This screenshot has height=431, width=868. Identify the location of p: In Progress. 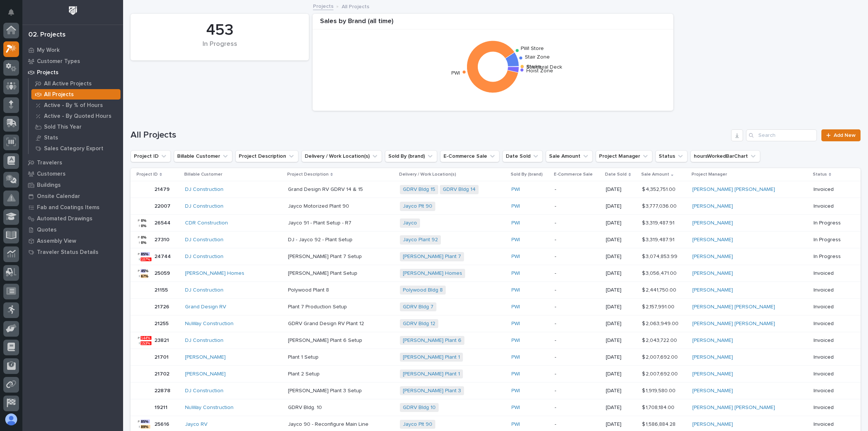
(831, 257).